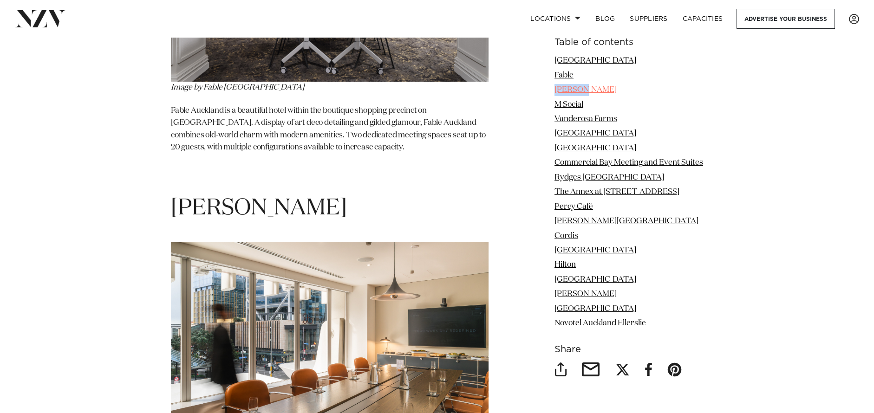  What do you see at coordinates (629, 42) in the screenshot?
I see `h6: Table of contents` at bounding box center [629, 42].